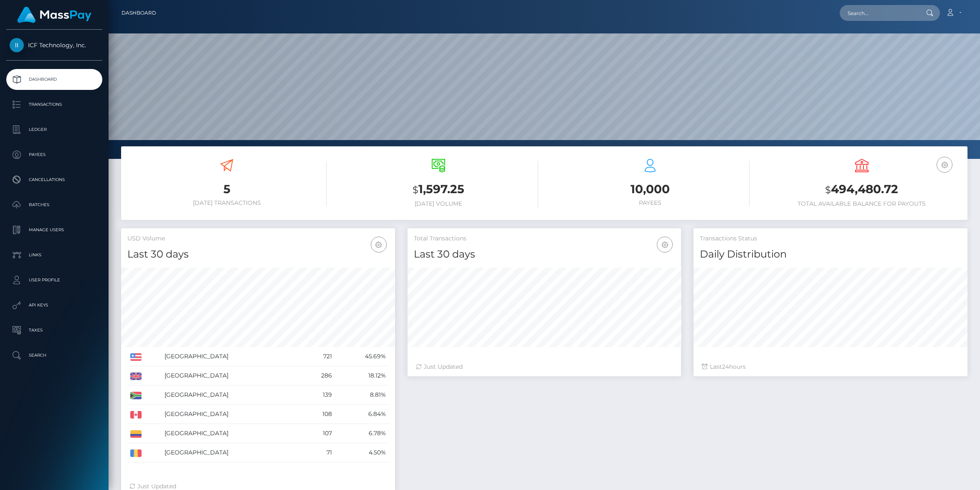 This screenshot has width=980, height=490. Describe the element at coordinates (54, 205) in the screenshot. I see `a: Batches` at that location.